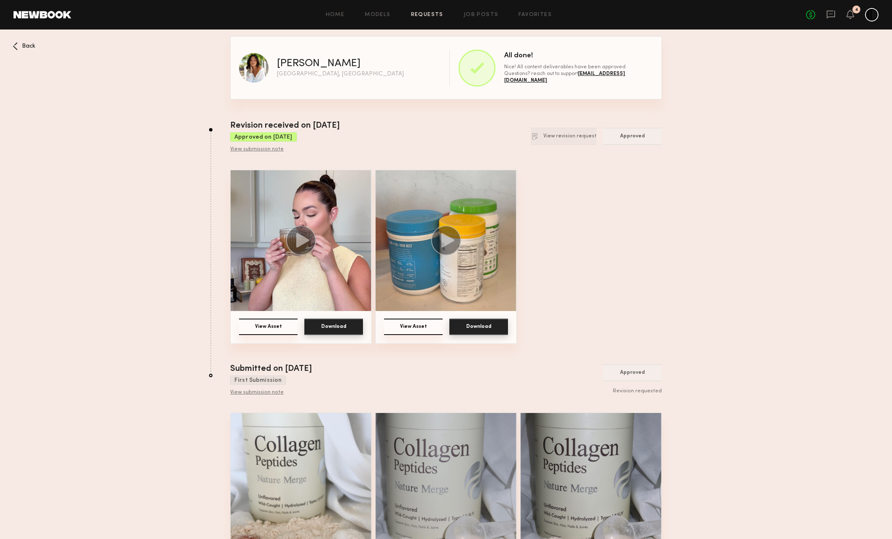 This screenshot has height=539, width=892. What do you see at coordinates (481, 15) in the screenshot?
I see `a: Job Posts` at bounding box center [481, 15].